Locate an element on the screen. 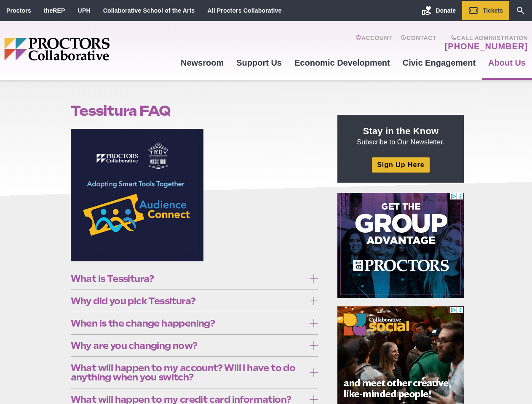 The width and height of the screenshot is (532, 404). a: Proctors is located at coordinates (19, 10).